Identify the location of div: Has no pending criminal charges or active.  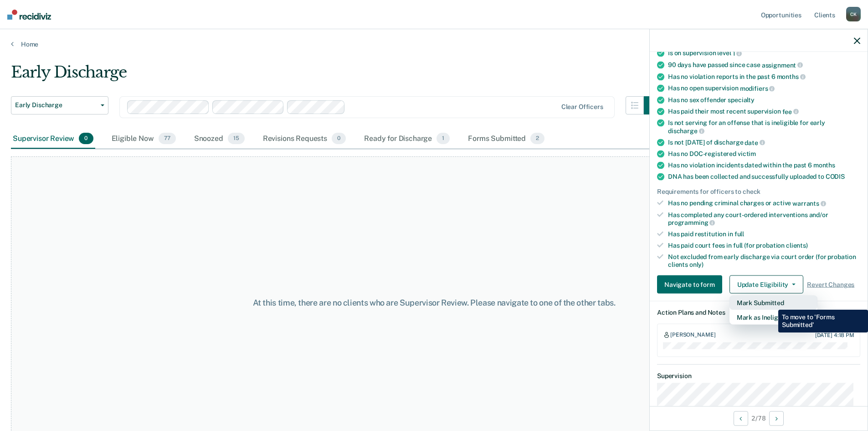
(764, 203).